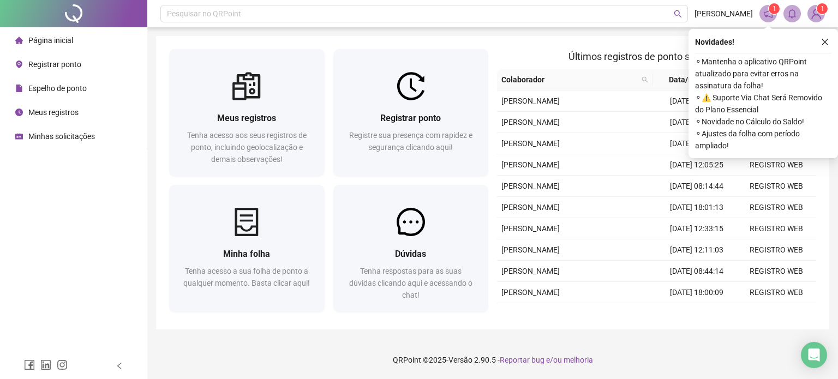 Image resolution: width=838 pixels, height=379 pixels. I want to click on span: instagram, so click(62, 365).